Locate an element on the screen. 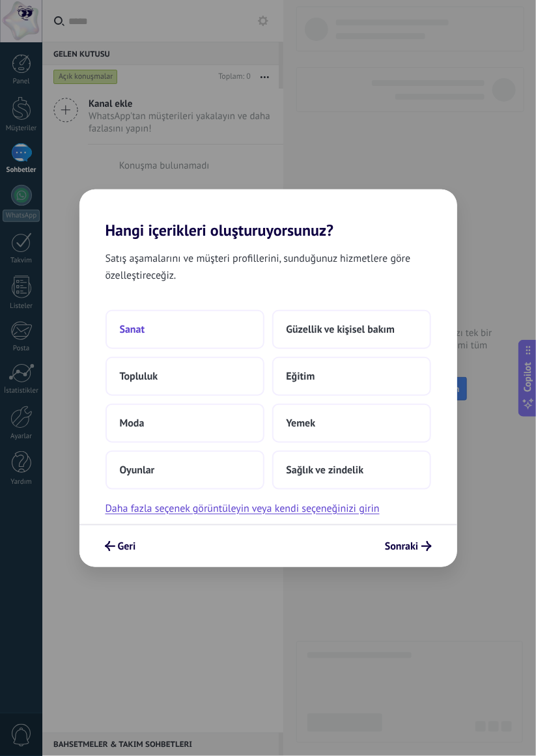  button: Moda is located at coordinates (185, 424).